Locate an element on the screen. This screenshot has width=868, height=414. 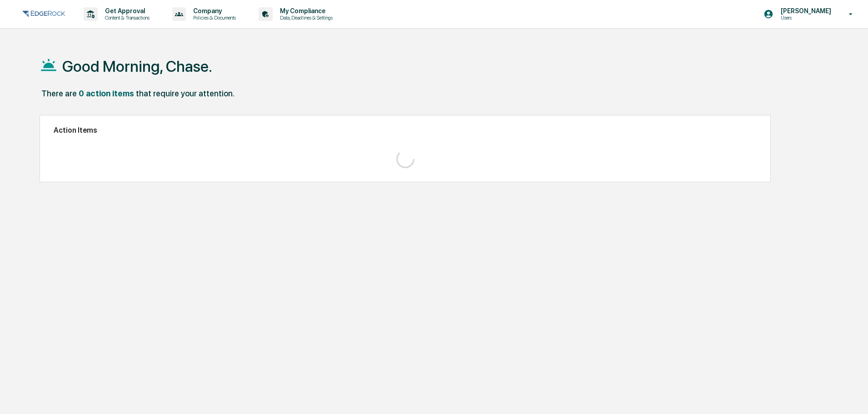
p: Users is located at coordinates (804, 18).